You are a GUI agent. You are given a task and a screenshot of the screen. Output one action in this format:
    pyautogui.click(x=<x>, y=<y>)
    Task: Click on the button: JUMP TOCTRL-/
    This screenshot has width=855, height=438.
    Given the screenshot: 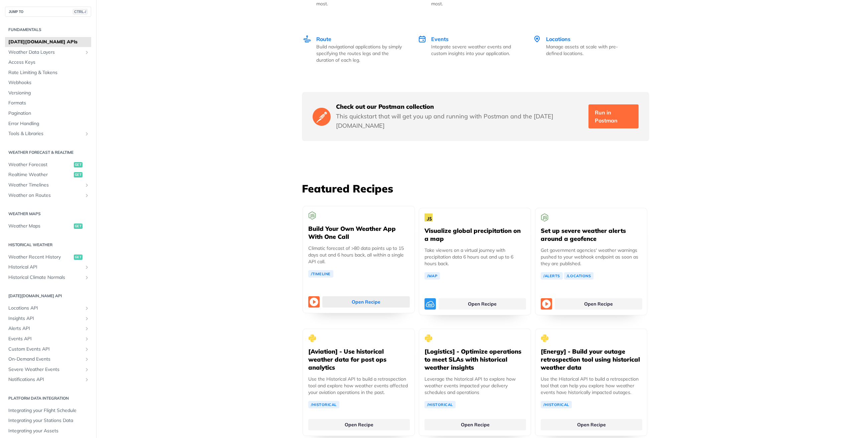 What is the action you would take?
    pyautogui.click(x=48, y=12)
    